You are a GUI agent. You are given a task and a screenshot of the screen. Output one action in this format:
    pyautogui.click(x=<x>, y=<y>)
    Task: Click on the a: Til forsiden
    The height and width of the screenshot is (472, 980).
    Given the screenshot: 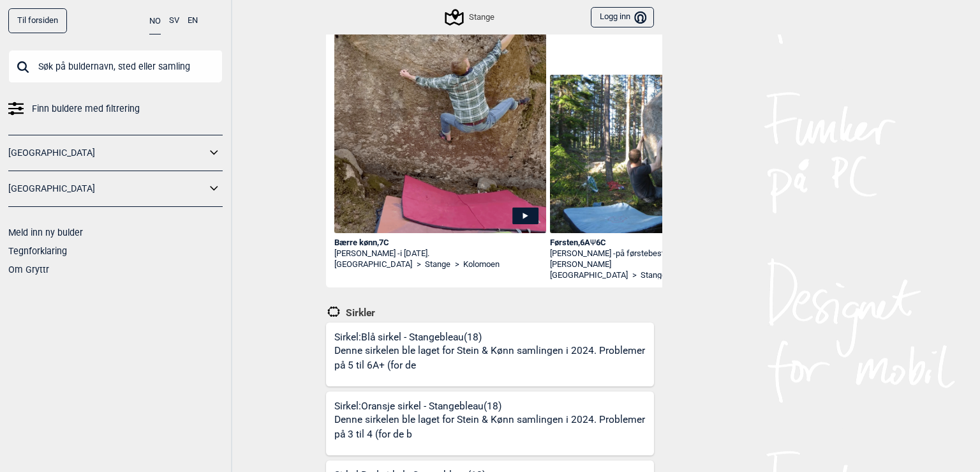 What is the action you would take?
    pyautogui.click(x=38, y=20)
    